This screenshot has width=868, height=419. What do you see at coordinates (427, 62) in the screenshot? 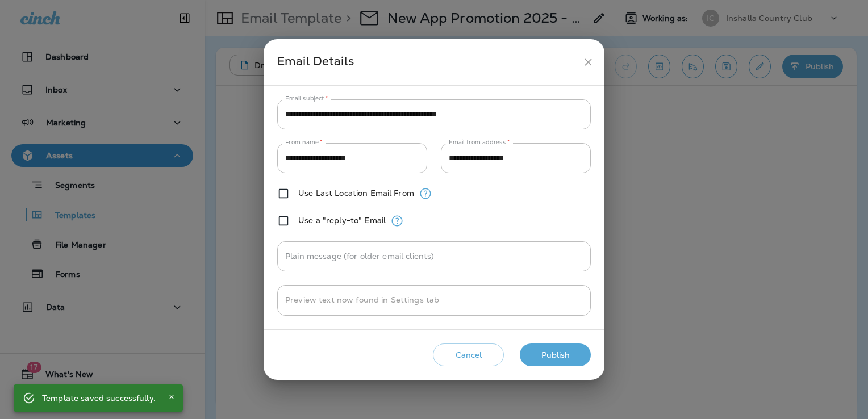
I see `div: Email Details` at bounding box center [427, 62].